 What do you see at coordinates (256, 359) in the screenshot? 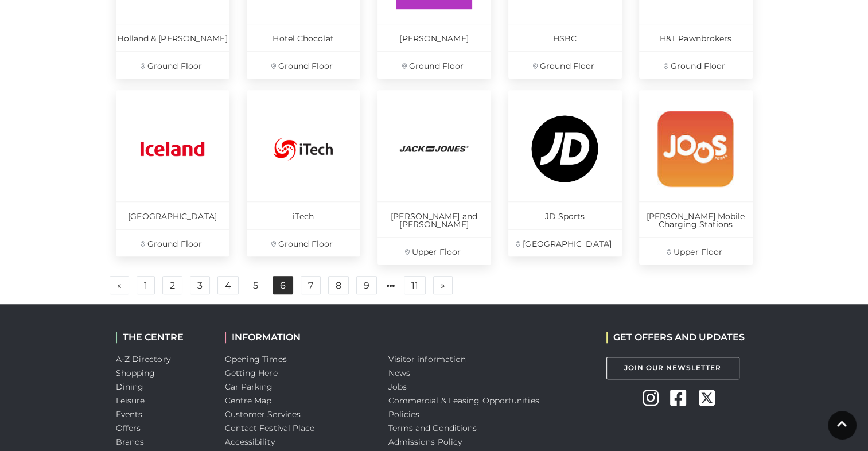
I see `a: Opening Times` at bounding box center [256, 359].